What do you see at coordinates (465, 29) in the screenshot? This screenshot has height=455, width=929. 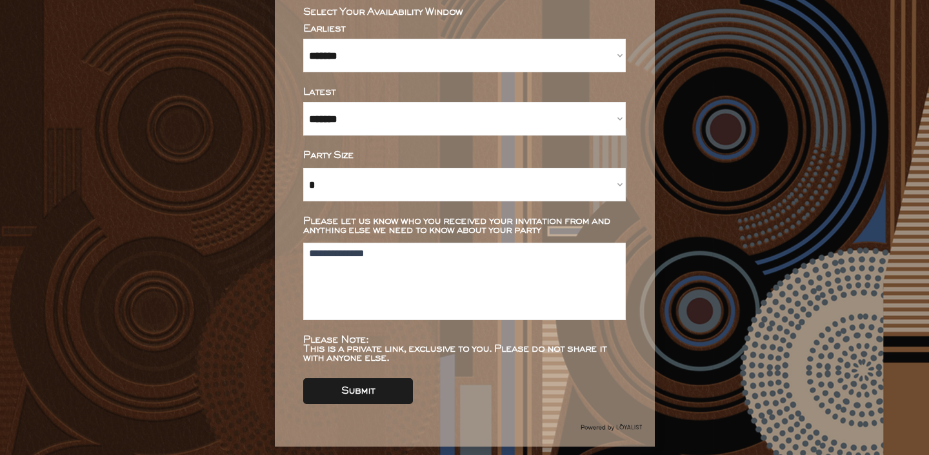 I see `div: Earliest` at bounding box center [465, 29].